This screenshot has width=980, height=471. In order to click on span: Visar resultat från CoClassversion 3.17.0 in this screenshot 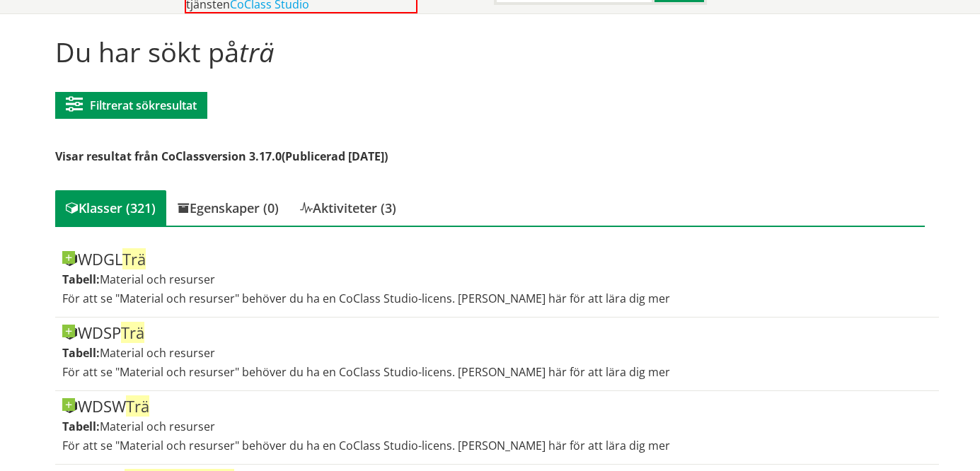, I will do `click(169, 156)`.